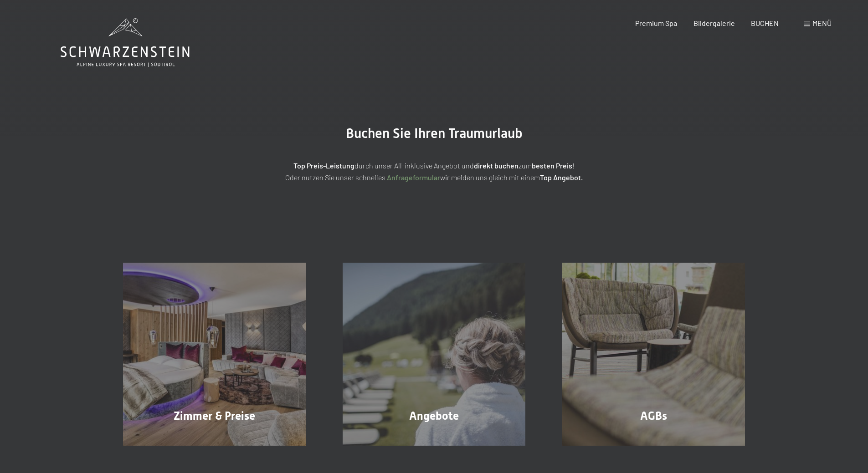 This screenshot has height=473, width=868. I want to click on a: Bildergalerie, so click(714, 23).